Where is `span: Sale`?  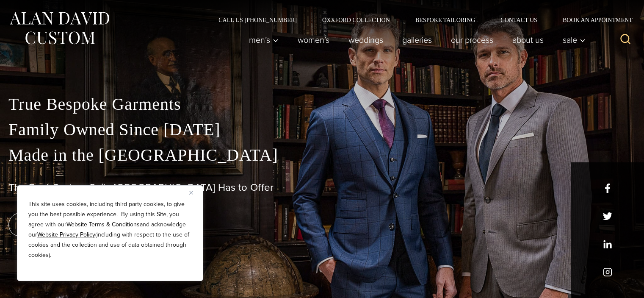
span: Sale is located at coordinates (575, 39).